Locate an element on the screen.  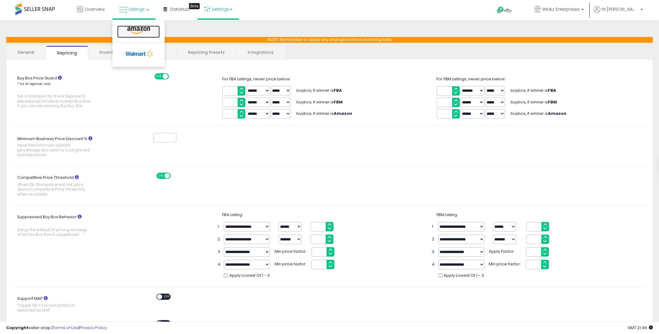
a: Terms of Use is located at coordinates (66, 327).